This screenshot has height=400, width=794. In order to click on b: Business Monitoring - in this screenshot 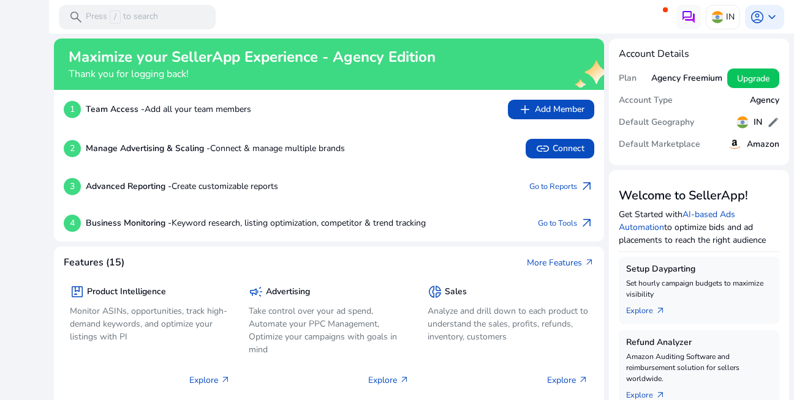, I will do `click(129, 223)`.